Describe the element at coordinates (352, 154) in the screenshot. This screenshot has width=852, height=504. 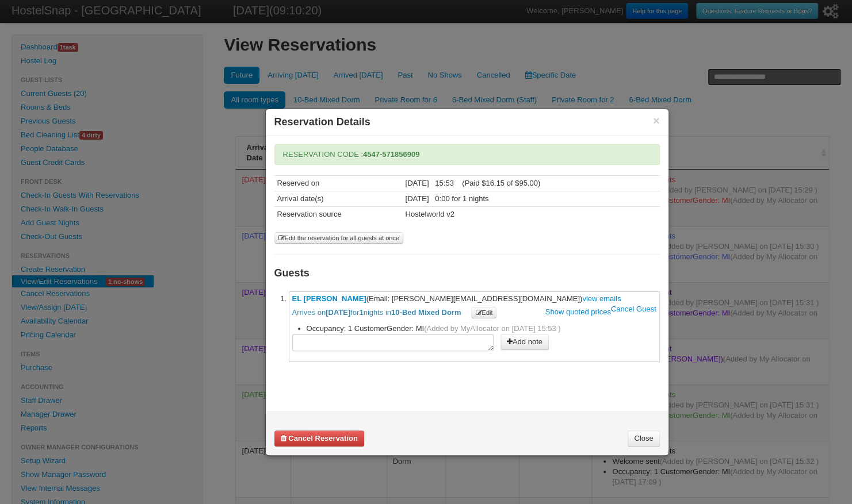
I see `span: RESERVATION CODE :` at that location.